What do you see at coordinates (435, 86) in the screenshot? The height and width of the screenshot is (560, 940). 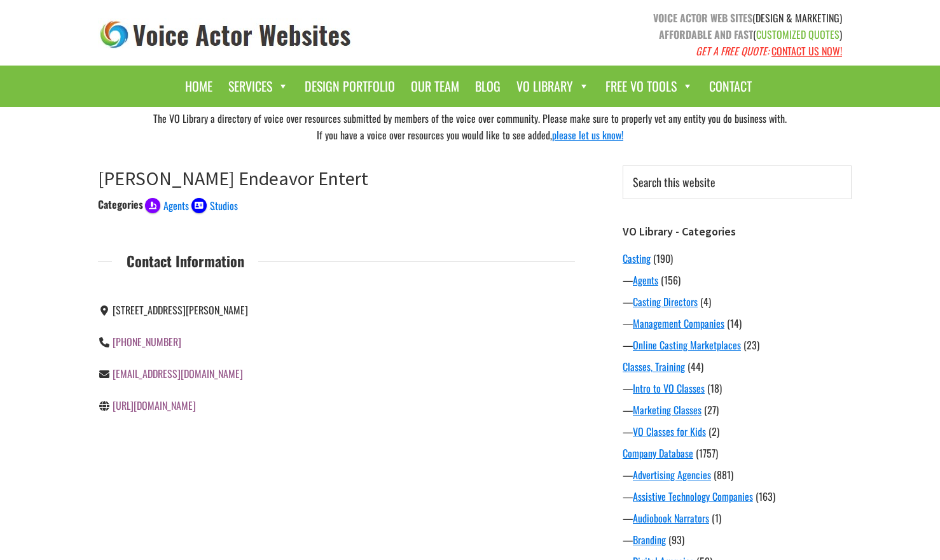 I see `a: Our Team` at bounding box center [435, 86].